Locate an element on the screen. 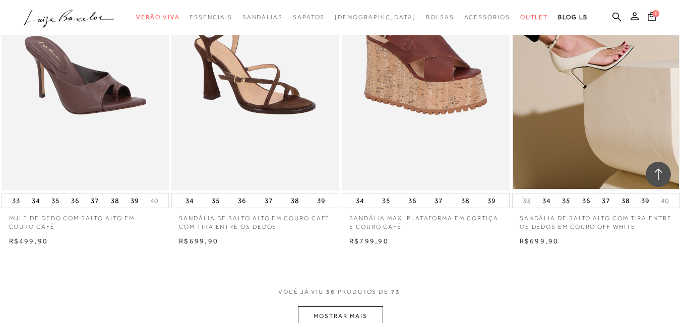  p: SANDÁLIA MAXI PLATAFORMA EM CORTIÇA E COURO CAFÉ is located at coordinates (425, 220).